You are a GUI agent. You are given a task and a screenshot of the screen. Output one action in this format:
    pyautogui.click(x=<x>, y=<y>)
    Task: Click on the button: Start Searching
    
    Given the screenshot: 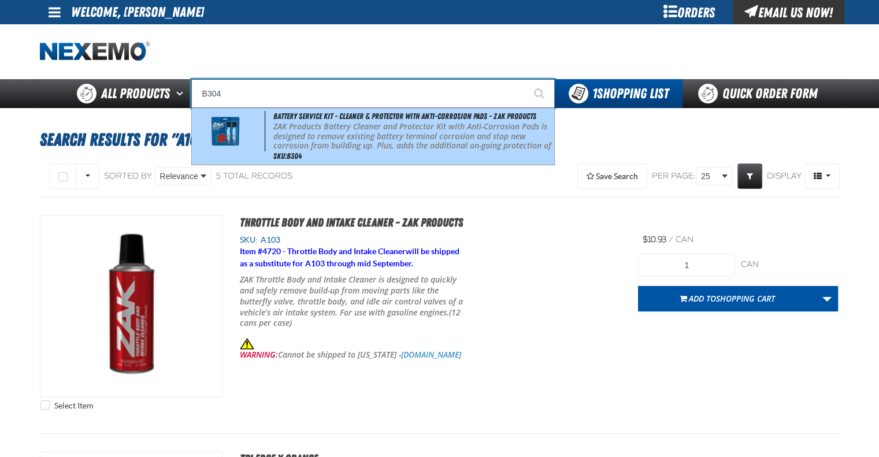 What is the action you would take?
    pyautogui.click(x=540, y=94)
    